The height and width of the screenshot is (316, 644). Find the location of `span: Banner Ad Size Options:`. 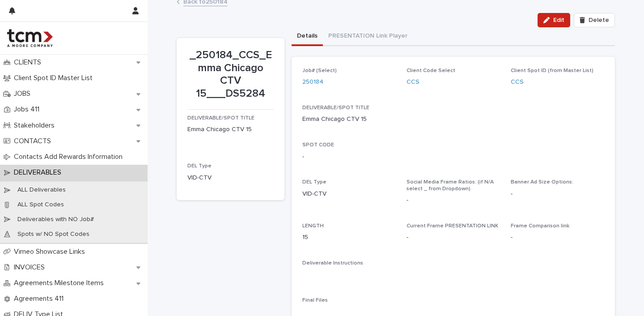

span: Banner Ad Size Options: is located at coordinates (542, 182).